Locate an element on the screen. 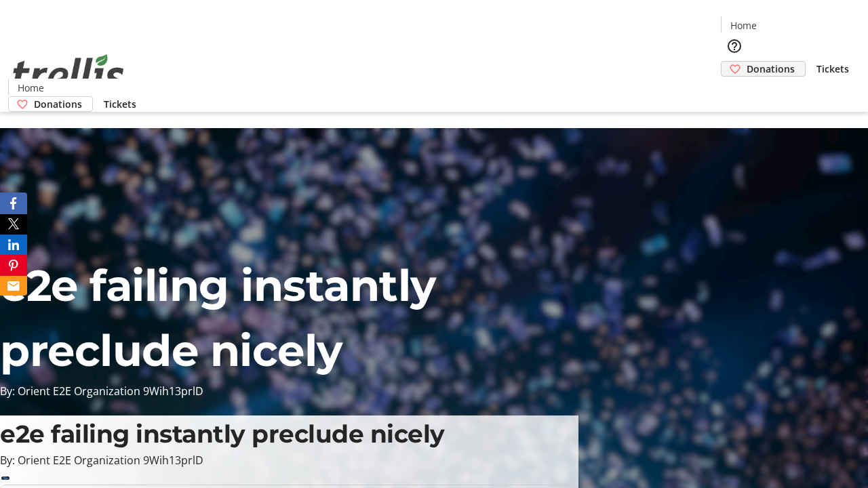 Image resolution: width=868 pixels, height=488 pixels. button: Cart is located at coordinates (734, 90).